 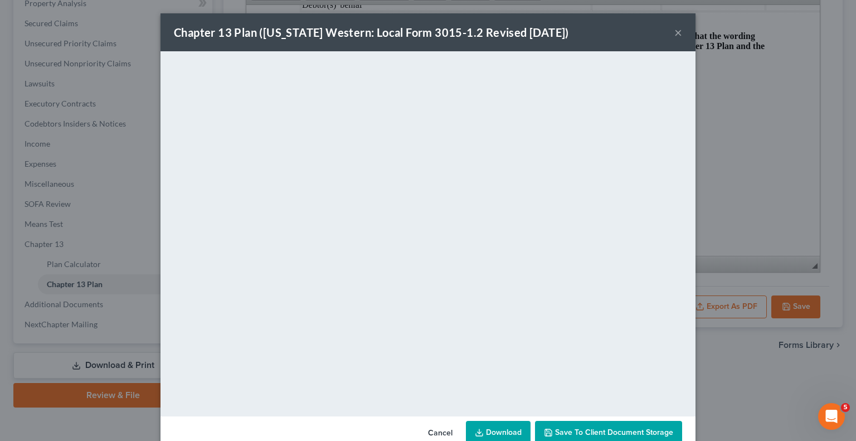 I want to click on span: 5, so click(x=845, y=407).